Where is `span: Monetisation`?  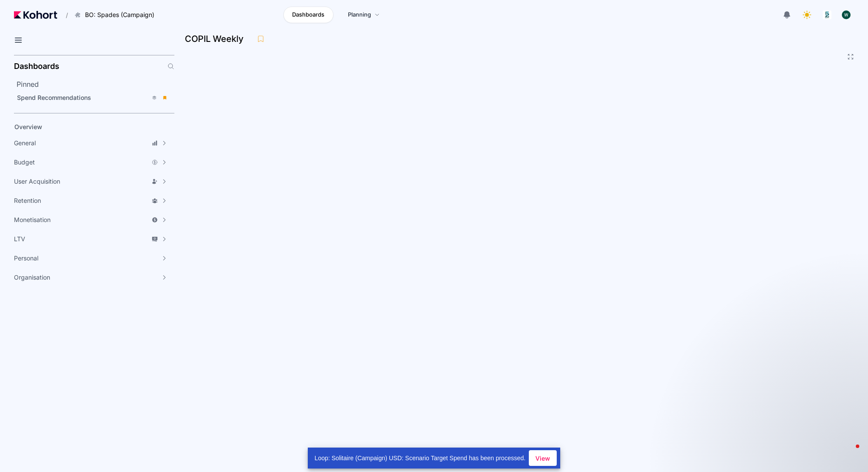 span: Monetisation is located at coordinates (33, 220).